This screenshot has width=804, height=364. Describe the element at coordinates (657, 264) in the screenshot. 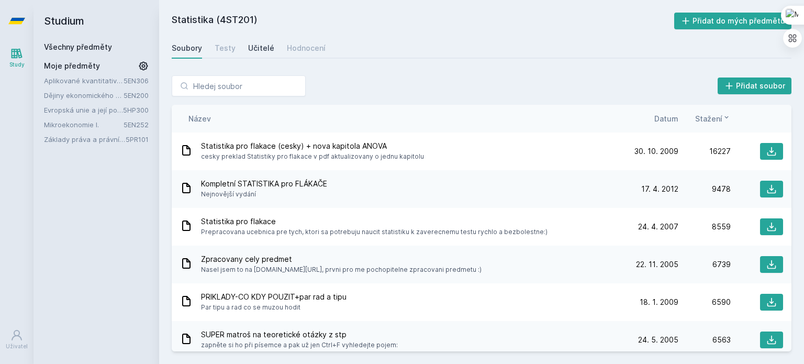

I see `span: 22. 11. 2005` at that location.